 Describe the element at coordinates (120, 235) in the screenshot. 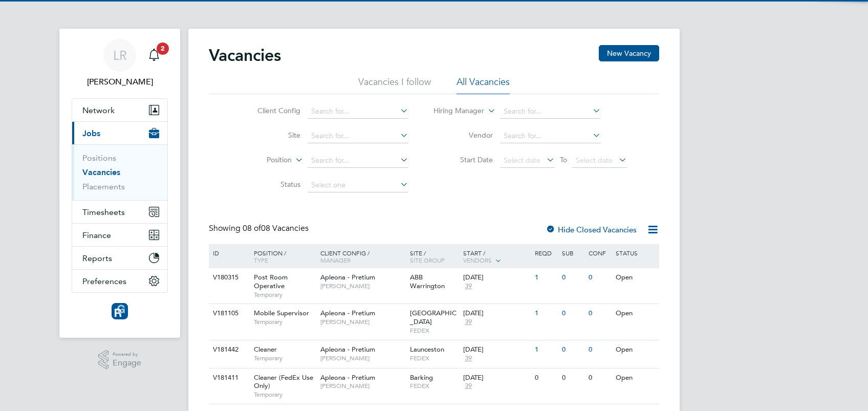

I see `button: Finance` at that location.